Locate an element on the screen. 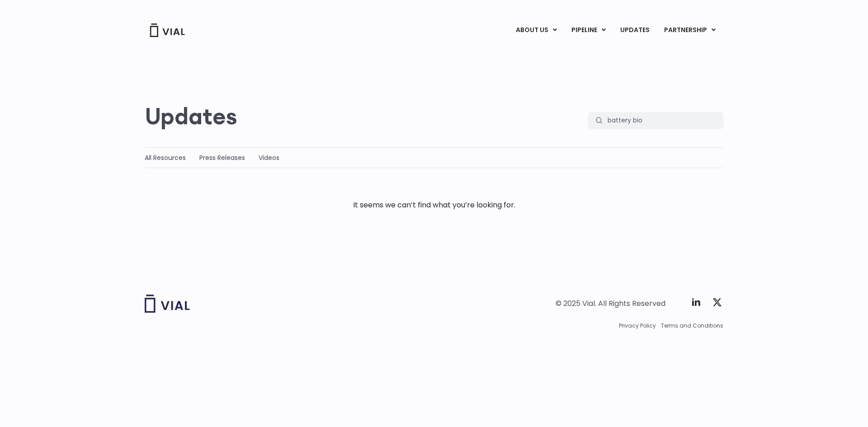 This screenshot has width=868, height=427. img: Vial logo wih "Vial" spelled out is located at coordinates (167, 304).